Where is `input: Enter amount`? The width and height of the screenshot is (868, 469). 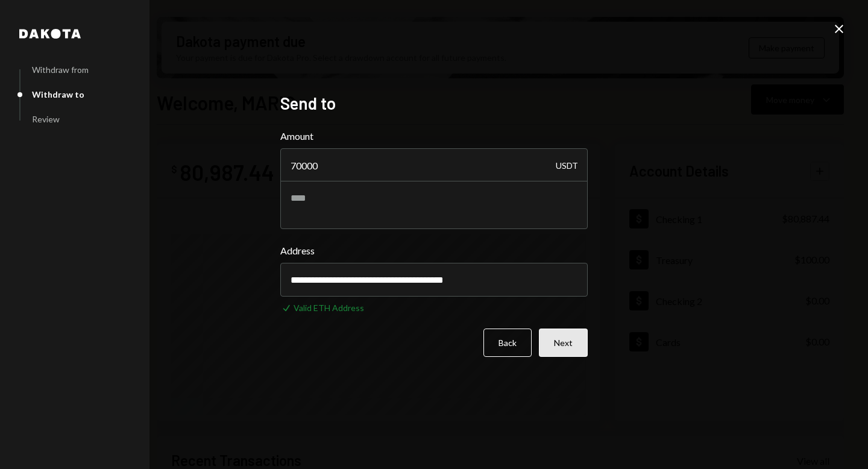 input: Enter amount is located at coordinates (434, 165).